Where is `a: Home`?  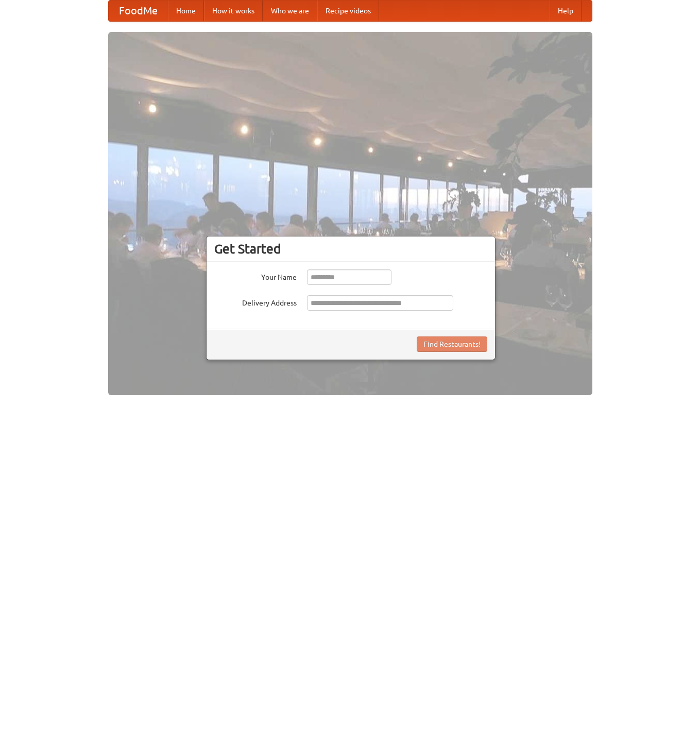
a: Home is located at coordinates (186, 11).